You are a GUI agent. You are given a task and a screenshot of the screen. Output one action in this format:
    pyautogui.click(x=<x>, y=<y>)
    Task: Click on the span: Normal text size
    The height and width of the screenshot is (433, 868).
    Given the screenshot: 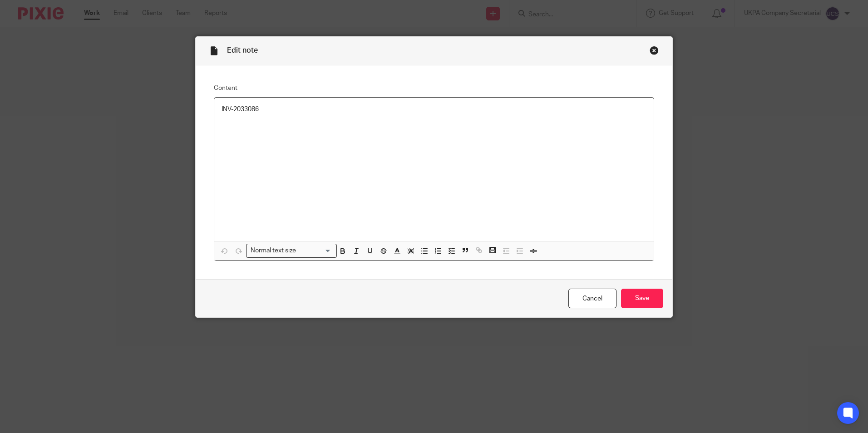 What is the action you would take?
    pyautogui.click(x=273, y=251)
    